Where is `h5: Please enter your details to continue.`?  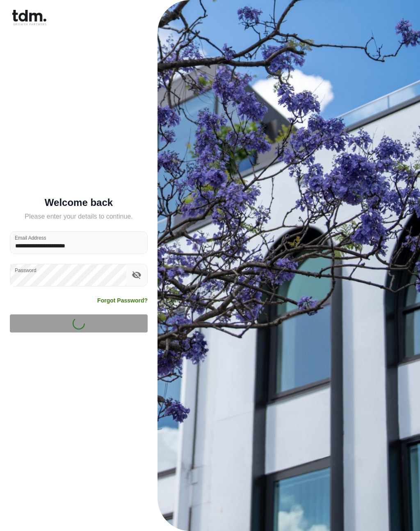
h5: Please enter your details to continue. is located at coordinates (79, 217).